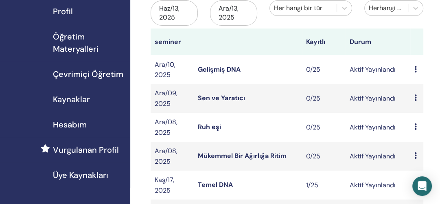 The width and height of the screenshot is (440, 204). What do you see at coordinates (168, 41) in the screenshot?
I see `font: seminer` at bounding box center [168, 41].